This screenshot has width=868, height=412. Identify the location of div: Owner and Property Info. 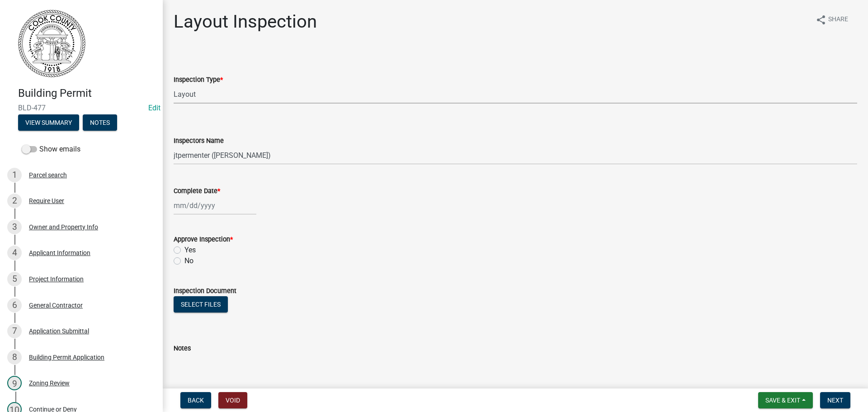
(64, 227).